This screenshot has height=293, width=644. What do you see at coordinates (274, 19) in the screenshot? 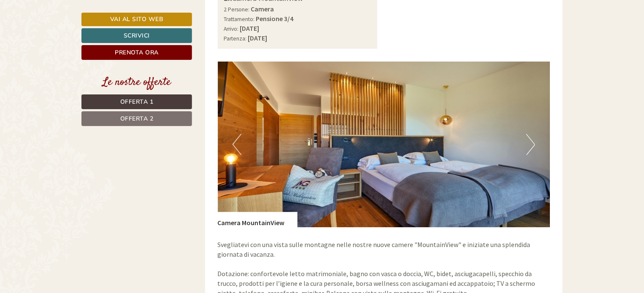
I see `b: Pensione 3/4` at bounding box center [274, 19].